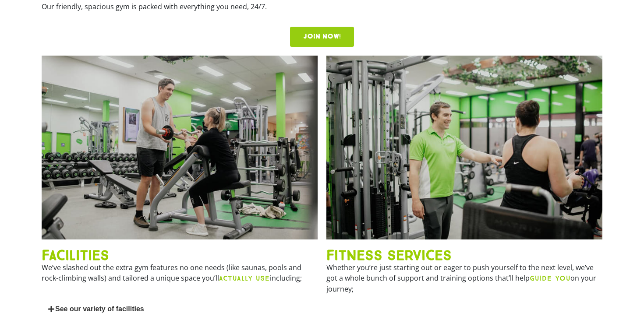 The image size is (644, 313). Describe the element at coordinates (244, 278) in the screenshot. I see `b: ACTUALLY USE` at that location.